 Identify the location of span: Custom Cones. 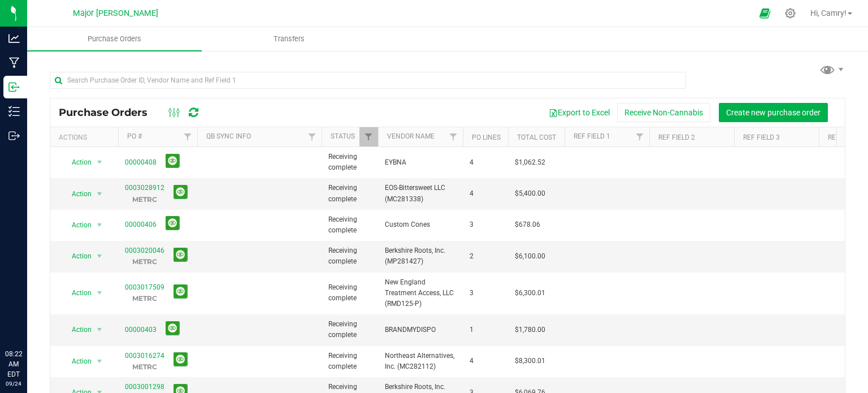
(421, 224).